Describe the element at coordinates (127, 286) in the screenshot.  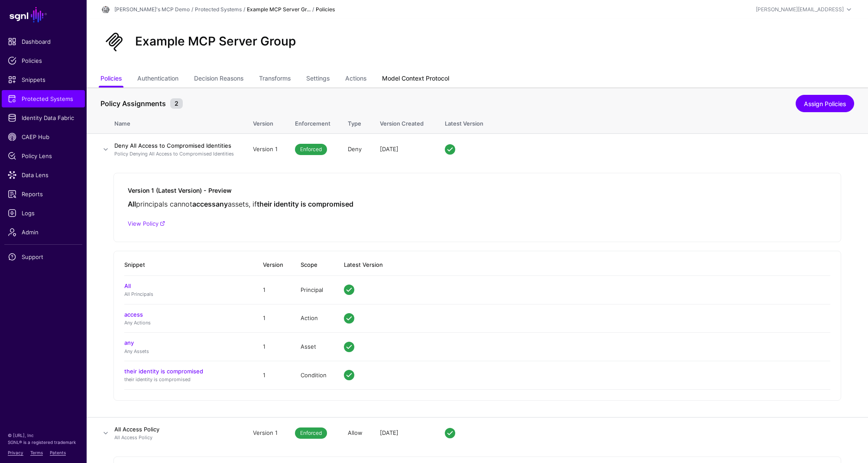
I see `a: All` at that location.